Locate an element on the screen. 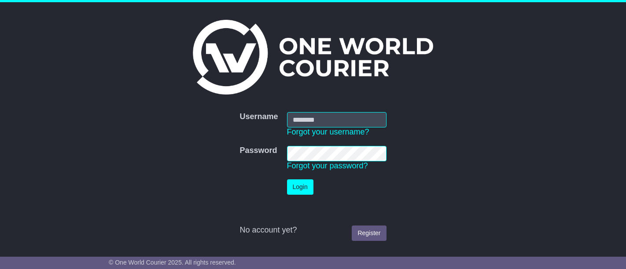 The image size is (626, 269). a: Forgot your username? is located at coordinates (328, 132).